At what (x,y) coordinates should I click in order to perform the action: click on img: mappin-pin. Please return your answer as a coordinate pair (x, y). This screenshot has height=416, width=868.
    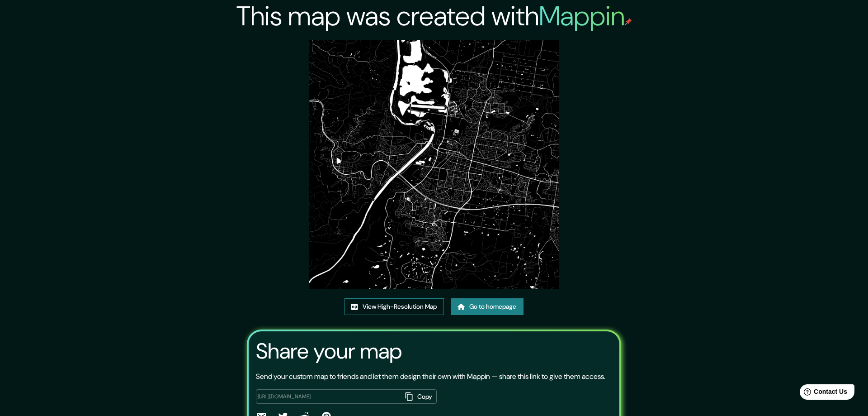
    Looking at the image, I should click on (629, 22).